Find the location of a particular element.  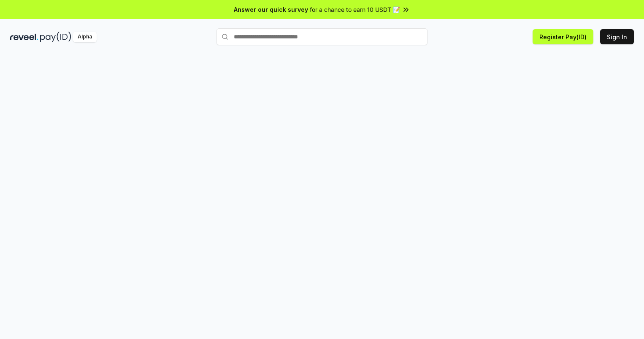

div: Alpha is located at coordinates (85, 37).